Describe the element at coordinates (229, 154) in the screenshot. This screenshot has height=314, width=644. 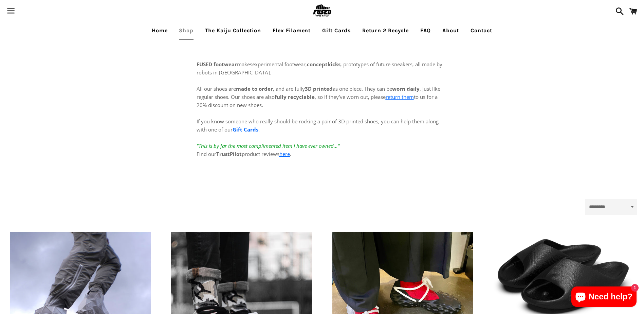
I see `strong: TrustPilot` at that location.